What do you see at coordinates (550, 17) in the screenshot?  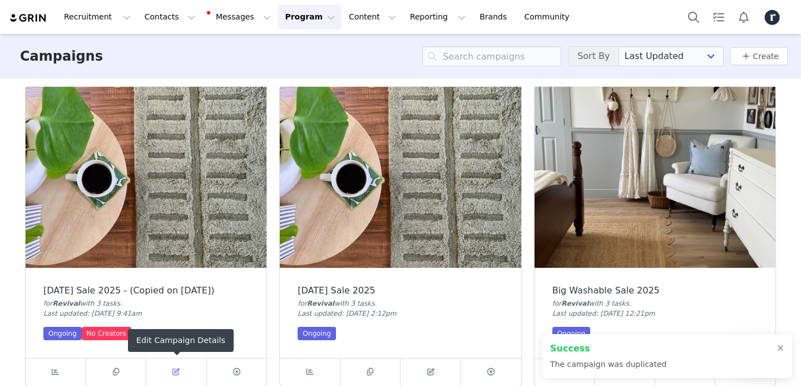 I see `a: Community` at bounding box center [550, 17].